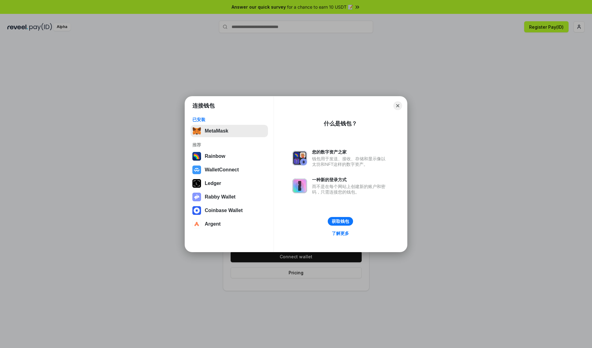  Describe the element at coordinates (197, 131) in the screenshot. I see `img: svg+xml,%3Csvg%20fill%3D%22none%22%20height%3D%2233%22%20viewBox%3D%220%200%2035%2033%22%20width%...` at that location.